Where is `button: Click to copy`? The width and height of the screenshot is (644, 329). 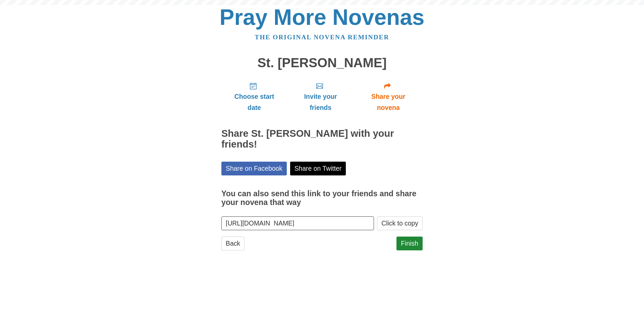
button: Click to copy is located at coordinates (400, 223).